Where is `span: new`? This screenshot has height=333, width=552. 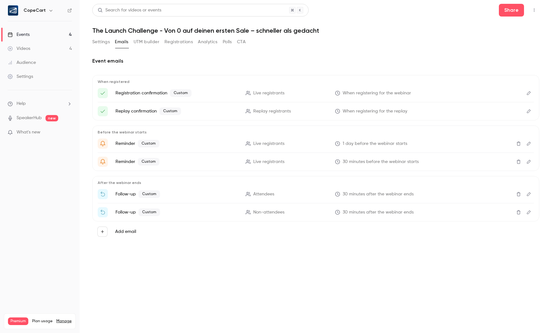 span: new is located at coordinates (52, 118).